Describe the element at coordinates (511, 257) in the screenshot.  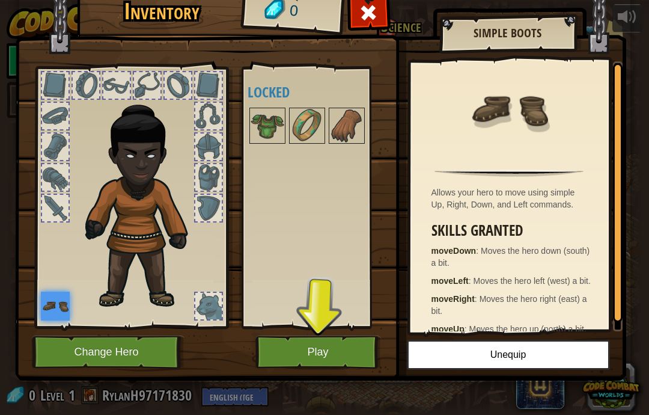
I see `span: Moves the hero down (south) a bit.` at that location.